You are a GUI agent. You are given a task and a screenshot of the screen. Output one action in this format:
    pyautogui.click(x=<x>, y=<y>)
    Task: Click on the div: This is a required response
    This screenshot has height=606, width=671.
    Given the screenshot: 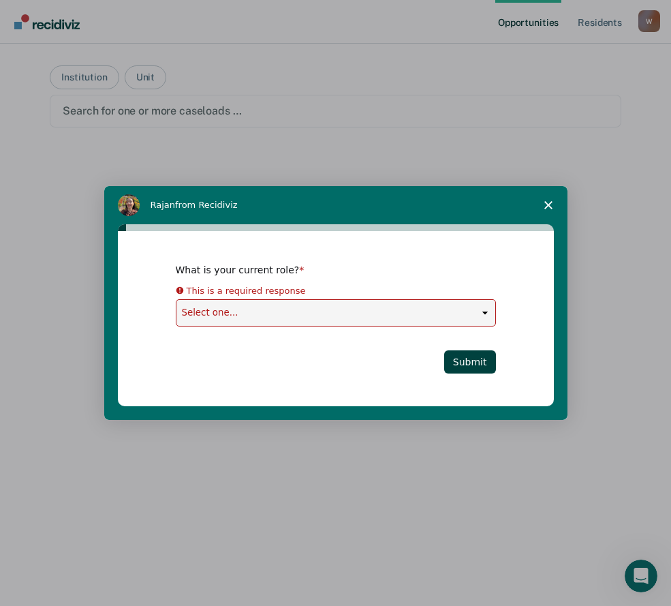 What is the action you would take?
    pyautogui.click(x=246, y=290)
    